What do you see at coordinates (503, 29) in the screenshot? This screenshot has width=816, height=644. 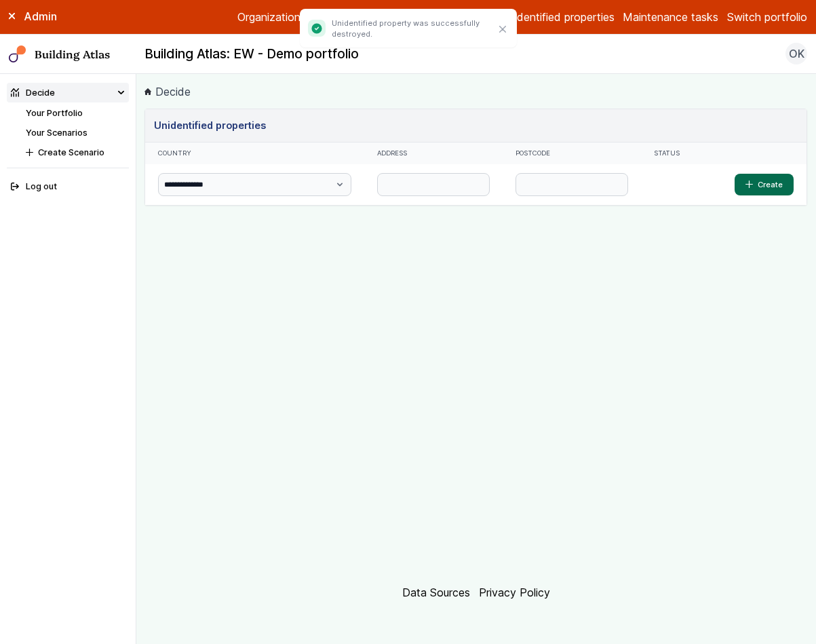 I see `button: Close` at bounding box center [503, 29].